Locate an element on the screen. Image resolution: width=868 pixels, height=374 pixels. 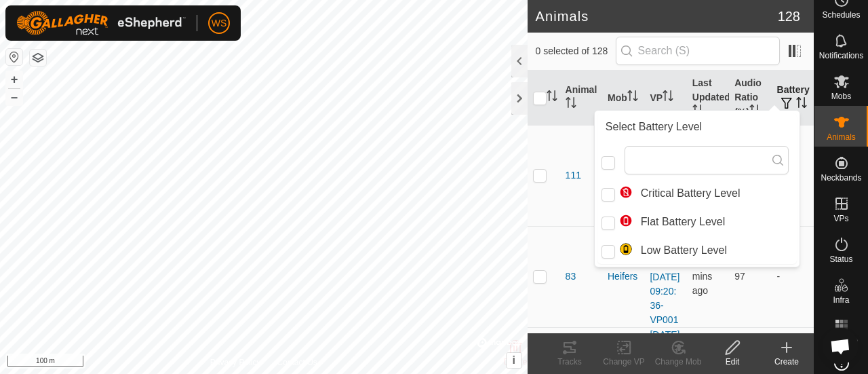
th: Last Updated is located at coordinates (708, 98).